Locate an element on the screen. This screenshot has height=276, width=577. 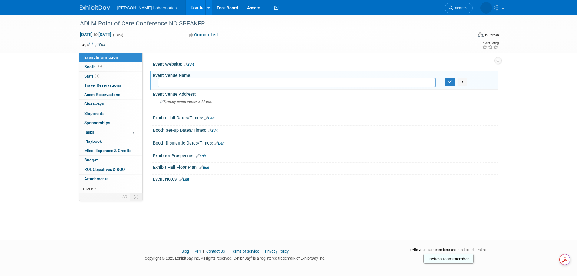
a: Search is located at coordinates (443, 8).